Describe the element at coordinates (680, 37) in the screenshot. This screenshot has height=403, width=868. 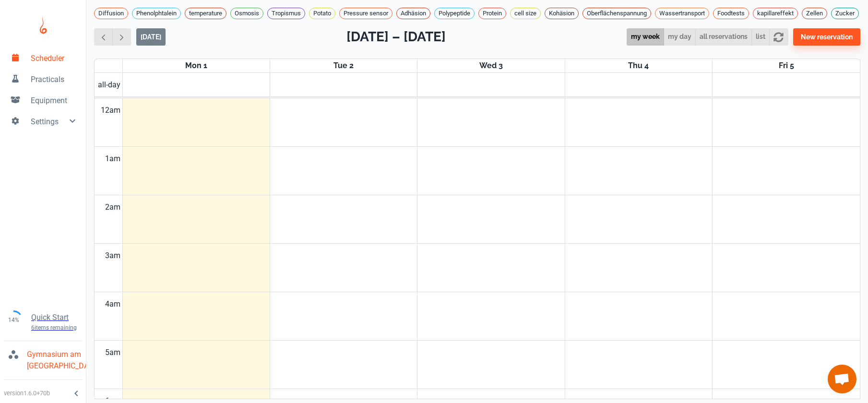
I see `button: my day` at that location.